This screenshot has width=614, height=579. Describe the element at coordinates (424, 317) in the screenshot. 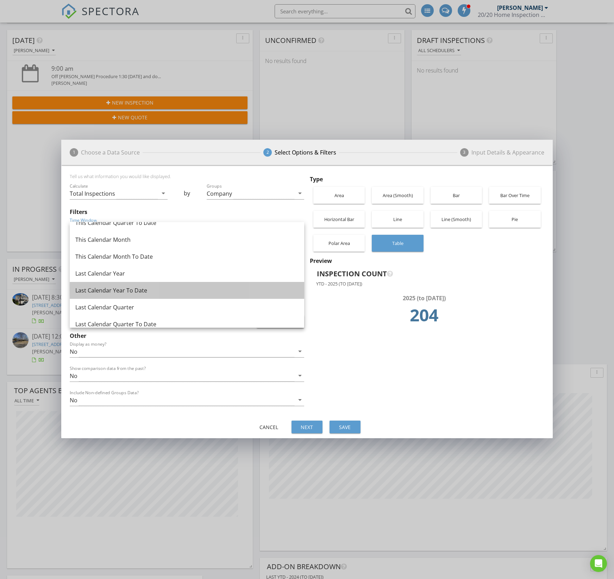

I see `td: 204` at that location.